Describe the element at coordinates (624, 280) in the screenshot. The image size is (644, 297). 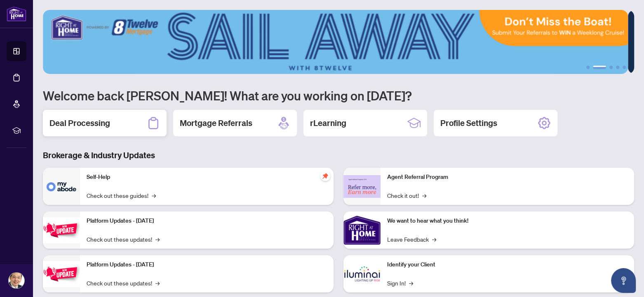
I see `button: Open asap` at that location.